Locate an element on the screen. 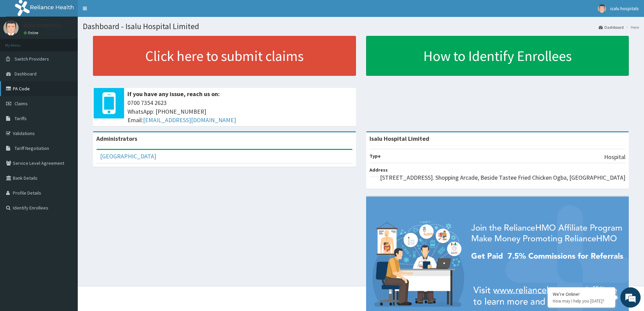 The height and width of the screenshot is (311, 644). span: Dashboard is located at coordinates (25, 74).